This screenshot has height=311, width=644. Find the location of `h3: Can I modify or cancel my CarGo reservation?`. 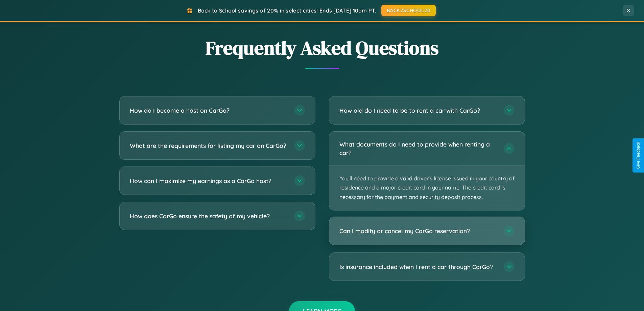

h3: Can I modify or cancel my CarGo reservation? is located at coordinates (418, 231).